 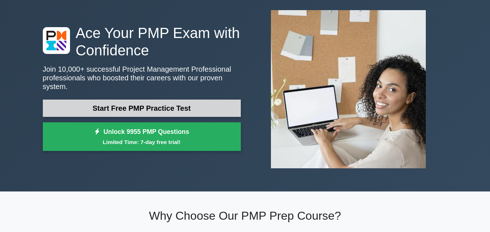 I want to click on a: Start Free PMP Practice Test, so click(x=142, y=108).